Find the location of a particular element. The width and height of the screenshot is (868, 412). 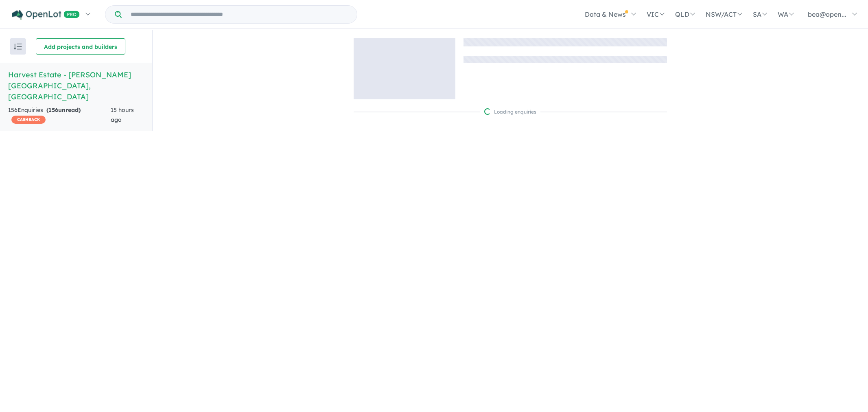

img: sort.svg is located at coordinates (18, 46).